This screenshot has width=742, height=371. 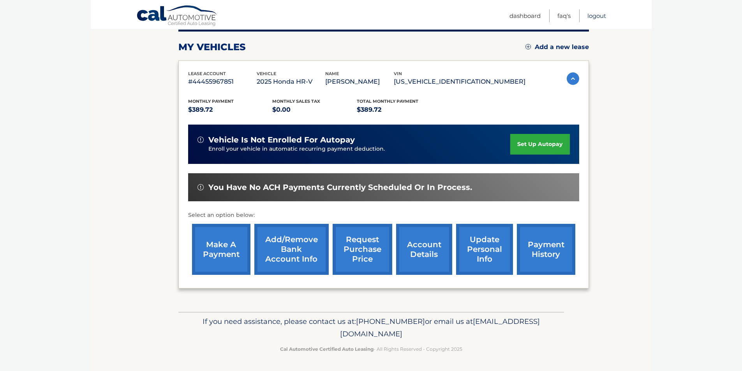 What do you see at coordinates (332, 74) in the screenshot?
I see `span: name` at bounding box center [332, 74].